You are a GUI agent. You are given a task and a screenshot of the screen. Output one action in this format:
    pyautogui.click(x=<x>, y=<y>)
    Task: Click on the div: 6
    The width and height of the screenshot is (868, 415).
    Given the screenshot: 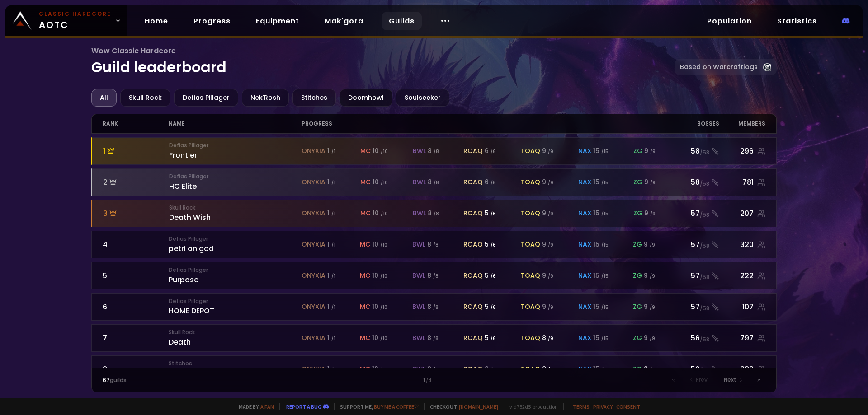 What is the action you would take?
    pyautogui.click(x=136, y=307)
    